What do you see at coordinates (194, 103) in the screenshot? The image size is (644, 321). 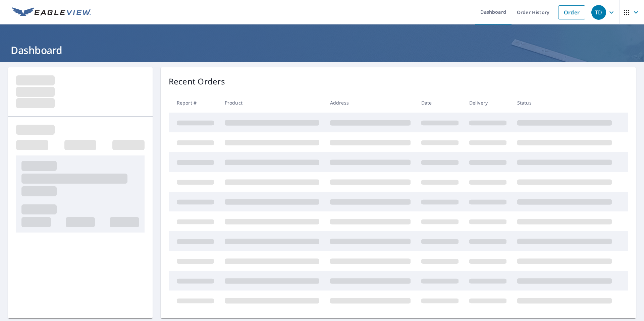 I see `th: Report #` at bounding box center [194, 103].